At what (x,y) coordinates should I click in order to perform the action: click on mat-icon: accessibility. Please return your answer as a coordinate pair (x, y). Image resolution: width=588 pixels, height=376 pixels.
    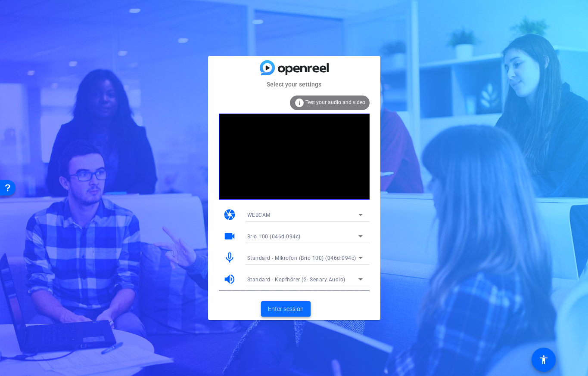
    Looking at the image, I should click on (544, 360).